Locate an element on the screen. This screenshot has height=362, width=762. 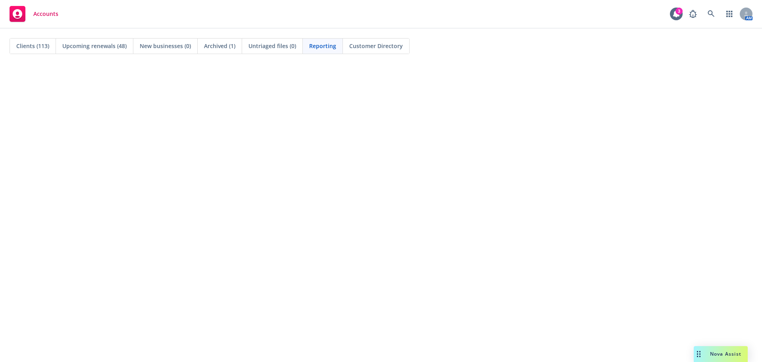
a: Report a Bug is located at coordinates (693, 14).